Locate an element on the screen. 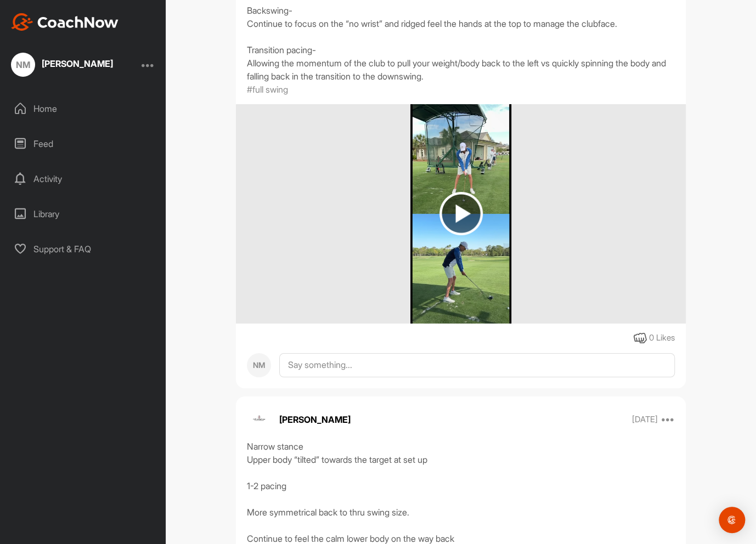  div: Open Intercom Messenger is located at coordinates (732, 520).